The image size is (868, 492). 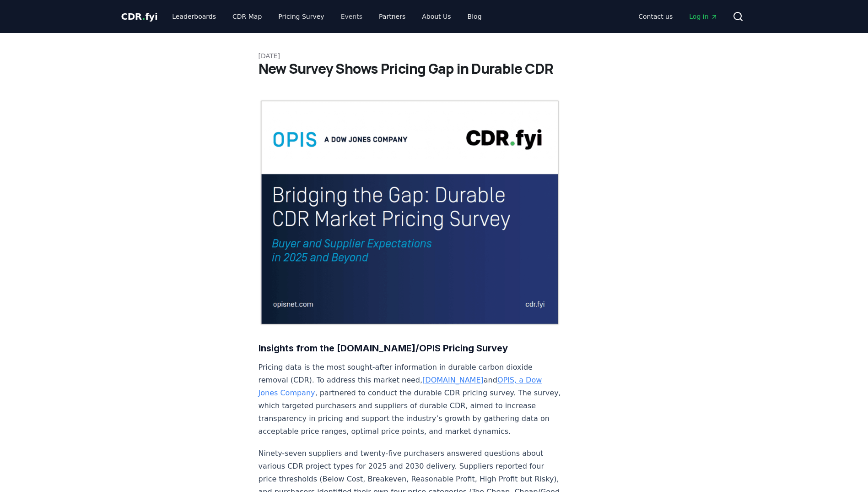 I want to click on a: Pricing Survey, so click(x=301, y=16).